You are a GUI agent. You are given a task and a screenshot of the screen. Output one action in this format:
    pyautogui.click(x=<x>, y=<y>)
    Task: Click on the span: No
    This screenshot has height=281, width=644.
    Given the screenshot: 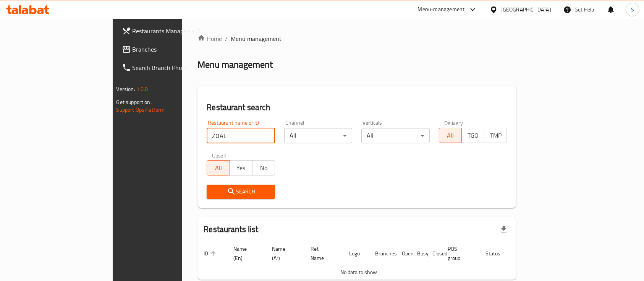 What is the action you would take?
    pyautogui.click(x=264, y=168)
    